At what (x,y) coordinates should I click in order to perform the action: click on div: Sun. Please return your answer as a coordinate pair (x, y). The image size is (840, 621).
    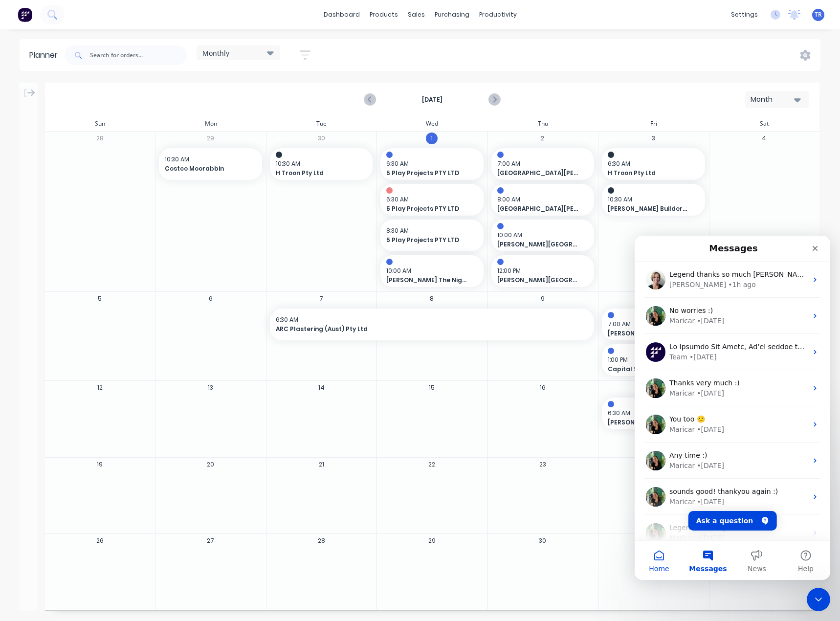
    Looking at the image, I should click on (100, 123).